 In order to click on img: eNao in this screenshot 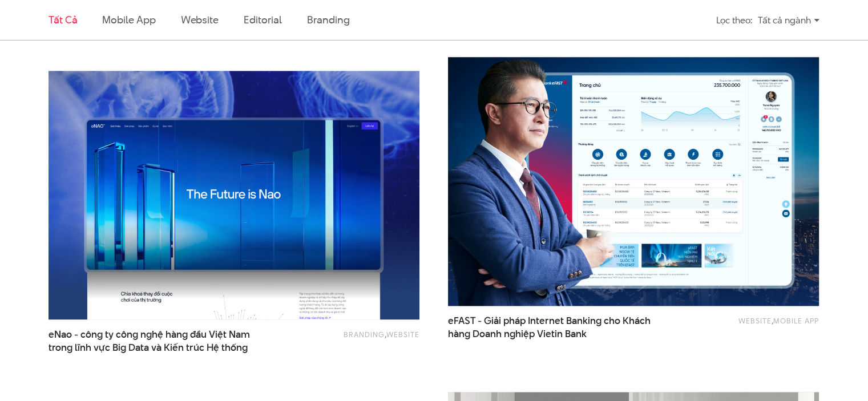, I will do `click(234, 195)`.